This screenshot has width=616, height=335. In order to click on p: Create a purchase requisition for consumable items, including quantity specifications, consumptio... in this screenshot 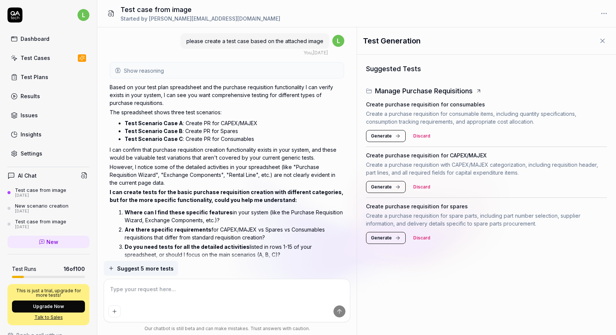, I will do `click(487, 118)`.